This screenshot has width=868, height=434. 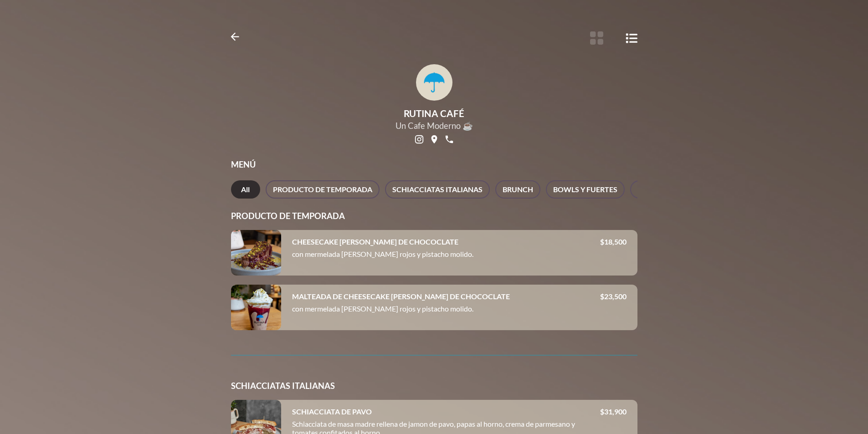 I want to click on button: Back to Profile, so click(x=235, y=37).